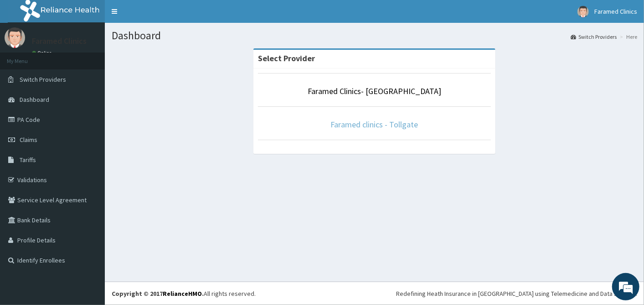 The width and height of the screenshot is (644, 305). I want to click on a: RelianceHMO, so click(183, 294).